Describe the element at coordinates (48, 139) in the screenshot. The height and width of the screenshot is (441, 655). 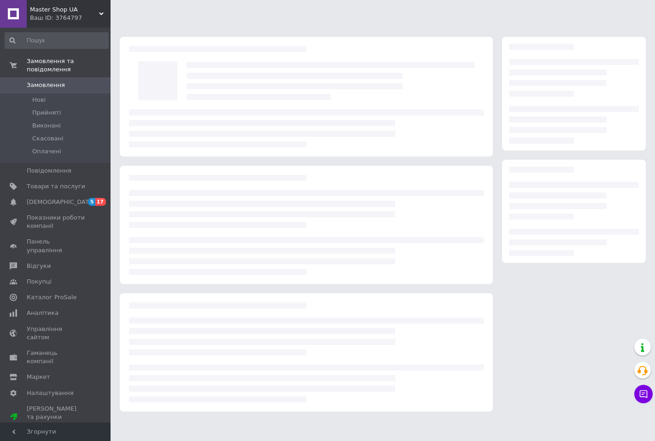
I see `span: Скасовані` at that location.